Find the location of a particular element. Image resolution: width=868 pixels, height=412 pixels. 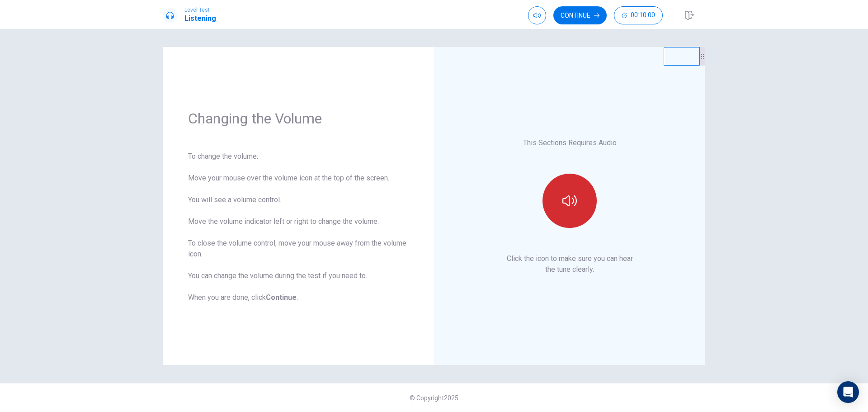

p: Click the icon to make sure you can hear the tune clearly. is located at coordinates (570, 264).